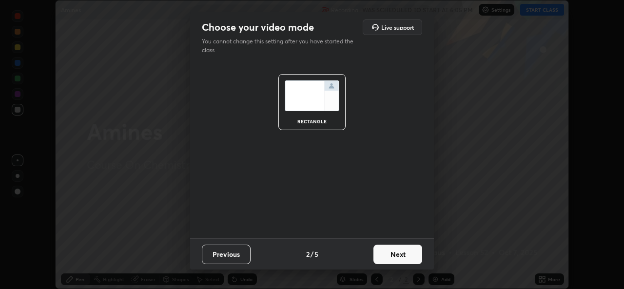  I want to click on img: normalScreenIcon.ae25ed63.svg, so click(312, 96).